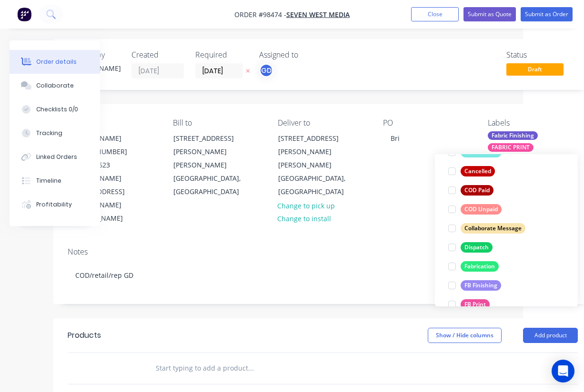 This screenshot has width=584, height=392. I want to click on div: Assigned to, so click(306, 55).